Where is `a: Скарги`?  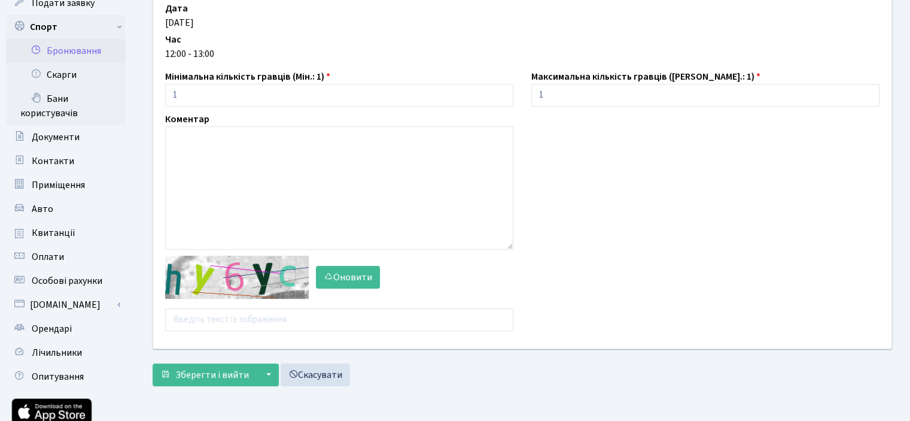 a: Скарги is located at coordinates (66, 75).